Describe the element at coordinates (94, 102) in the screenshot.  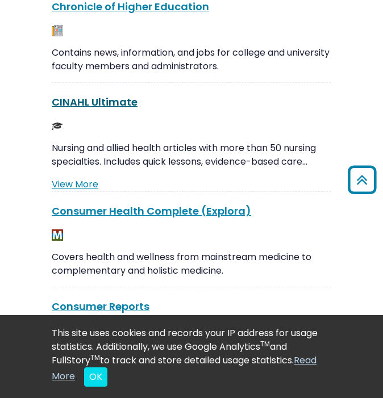
I see `a: CINAHL Ultimate` at that location.